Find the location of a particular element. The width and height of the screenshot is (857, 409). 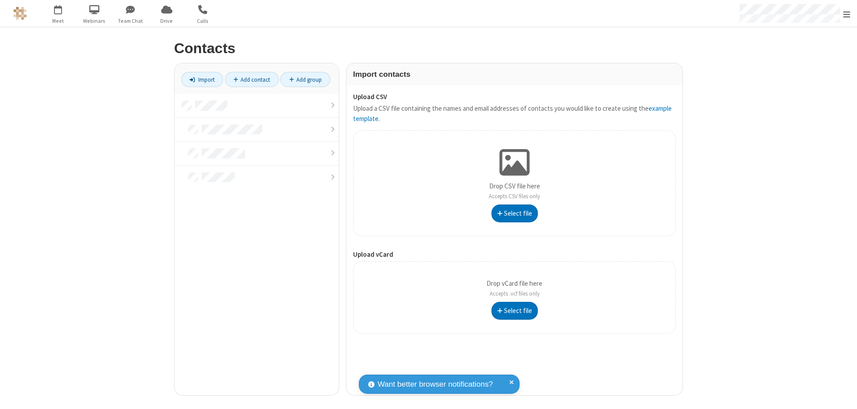

span: Calls is located at coordinates (203, 21).